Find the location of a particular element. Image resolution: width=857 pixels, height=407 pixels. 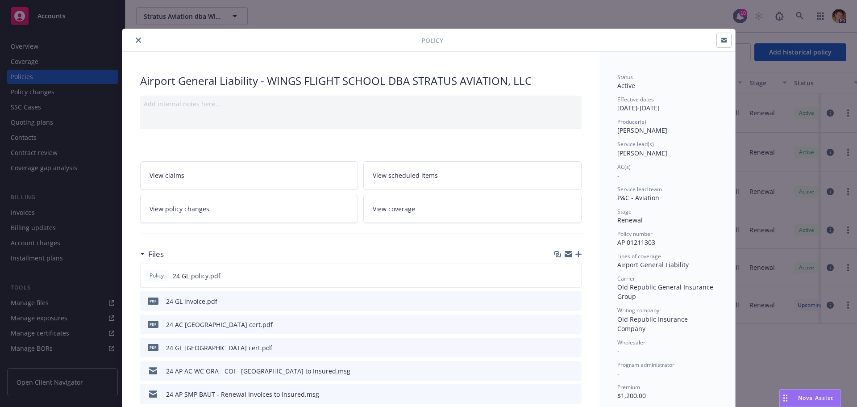

span: Stage is located at coordinates (624, 211).